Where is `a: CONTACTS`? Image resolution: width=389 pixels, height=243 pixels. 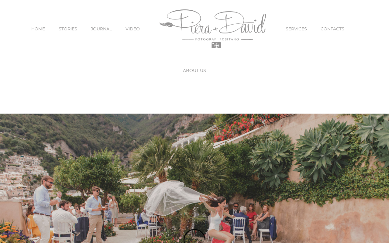 a: CONTACTS is located at coordinates (333, 29).